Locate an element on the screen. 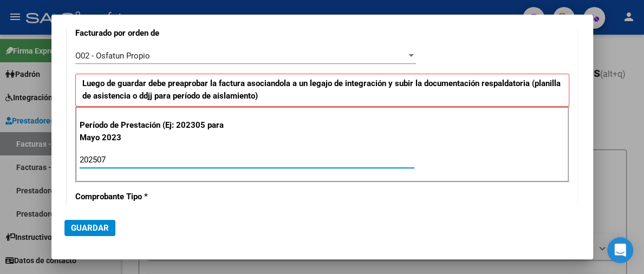 This screenshot has width=644, height=274. span: Guardar is located at coordinates (90, 228).